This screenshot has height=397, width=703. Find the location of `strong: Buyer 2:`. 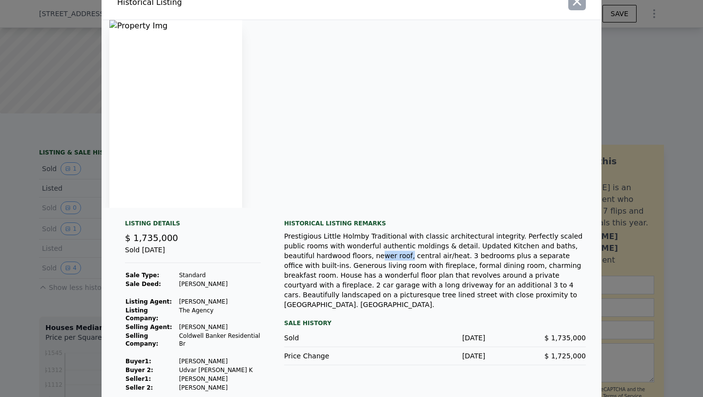

strong: Buyer 2: is located at coordinates (139, 370).